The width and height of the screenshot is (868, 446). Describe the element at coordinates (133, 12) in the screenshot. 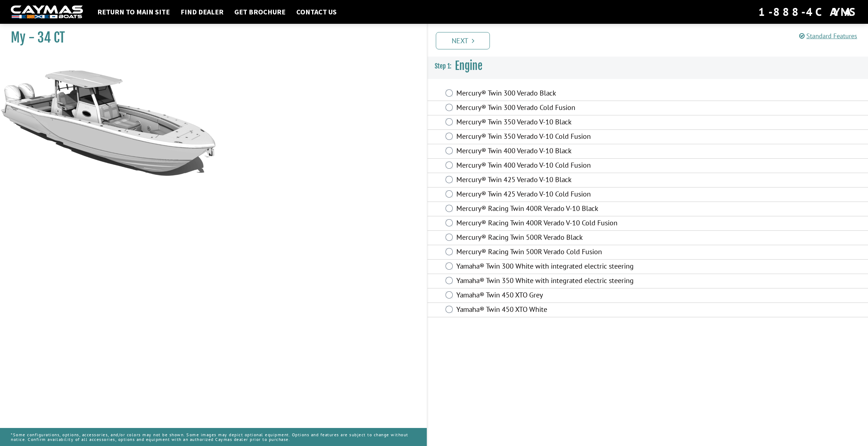

I see `a: Return to main site` at that location.